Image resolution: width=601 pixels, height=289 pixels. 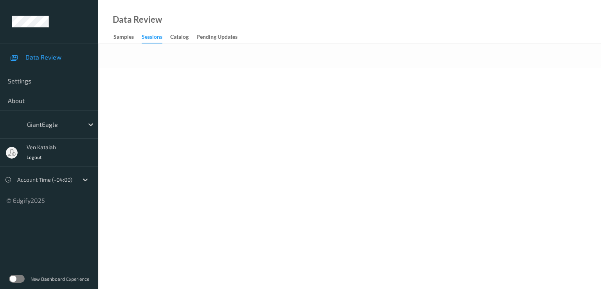 What do you see at coordinates (128, 37) in the screenshot?
I see `a: Samples` at bounding box center [128, 37].